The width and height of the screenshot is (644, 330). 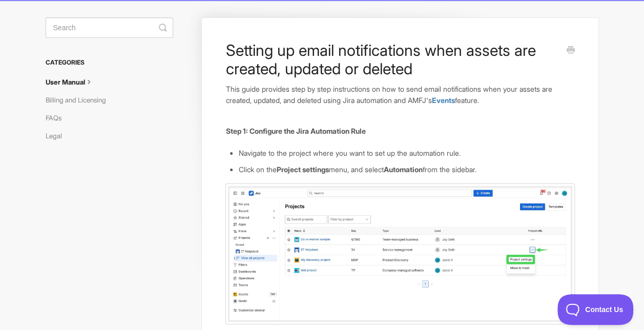 I want to click on a: Legal, so click(x=57, y=136).